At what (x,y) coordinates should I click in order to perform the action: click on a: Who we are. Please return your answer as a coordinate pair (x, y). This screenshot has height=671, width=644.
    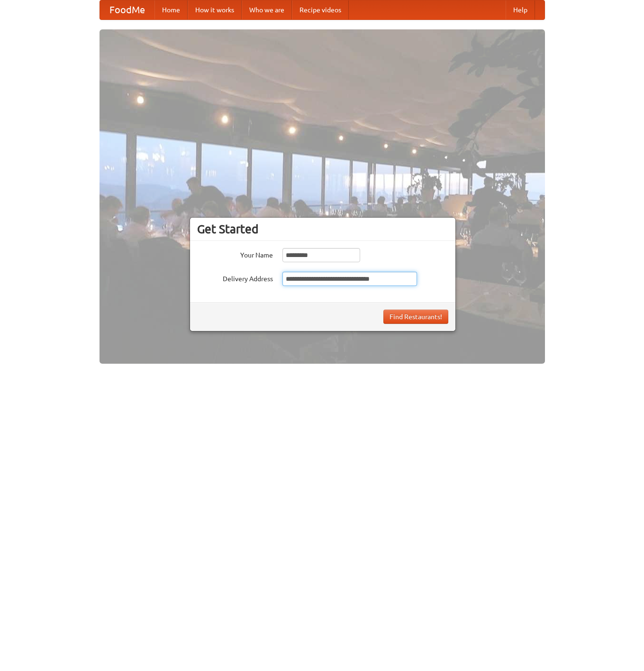
    Looking at the image, I should click on (267, 10).